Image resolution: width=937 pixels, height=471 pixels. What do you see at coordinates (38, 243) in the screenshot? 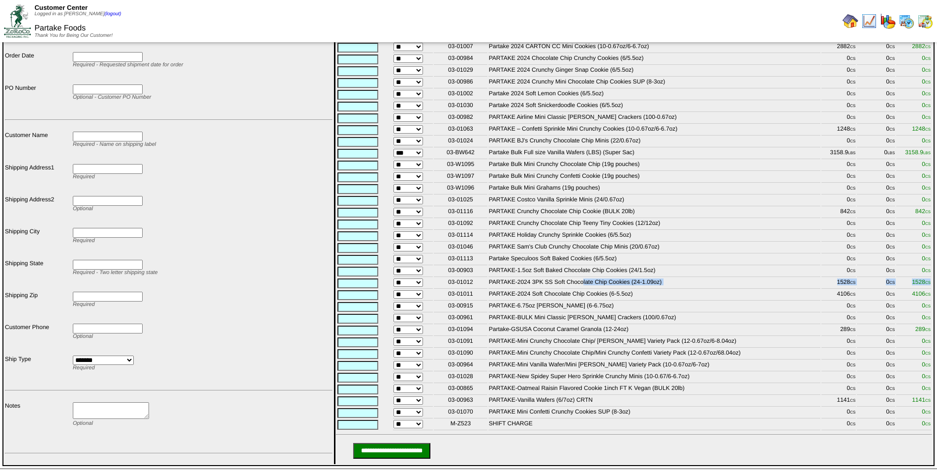
I see `td: Shipping City` at bounding box center [38, 243].